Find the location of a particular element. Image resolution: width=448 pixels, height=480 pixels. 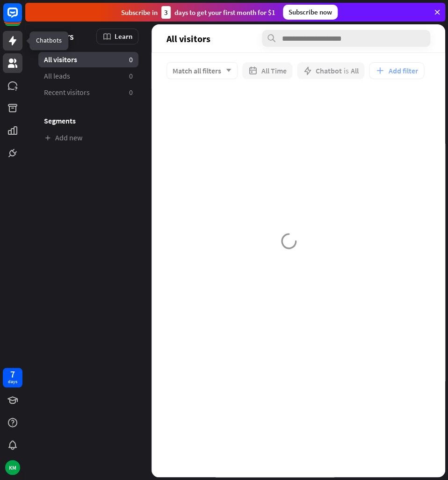

h3: Segments is located at coordinates (88, 121).